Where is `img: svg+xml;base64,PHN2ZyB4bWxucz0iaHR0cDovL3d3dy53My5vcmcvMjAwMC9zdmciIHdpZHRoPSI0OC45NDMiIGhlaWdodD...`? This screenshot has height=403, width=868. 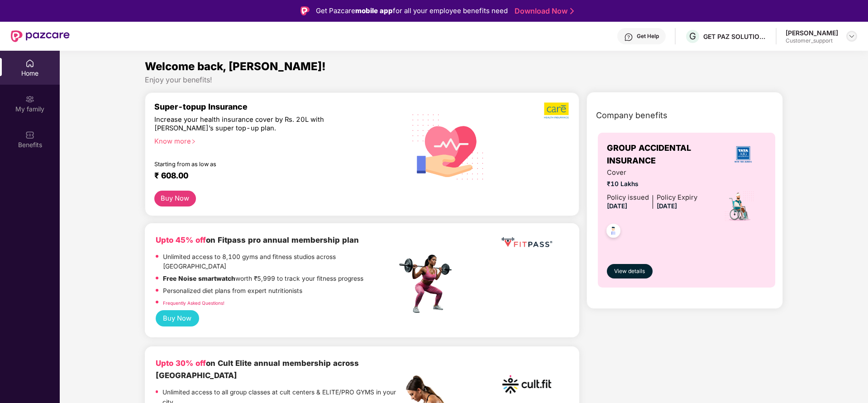 img: svg+xml;base64,PHN2ZyB4bWxucz0iaHR0cDovL3d3dy53My5vcmcvMjAwMC9zdmciIHdpZHRoPSI0OC45NDMiIGhlaWdodD... is located at coordinates (613, 231).